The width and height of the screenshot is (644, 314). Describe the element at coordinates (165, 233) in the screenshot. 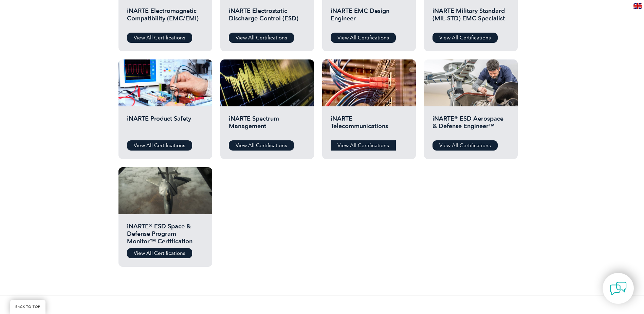

I see `h2: iNARTE® ESD Space & Defense Program Monitor™ Certification` at that location.